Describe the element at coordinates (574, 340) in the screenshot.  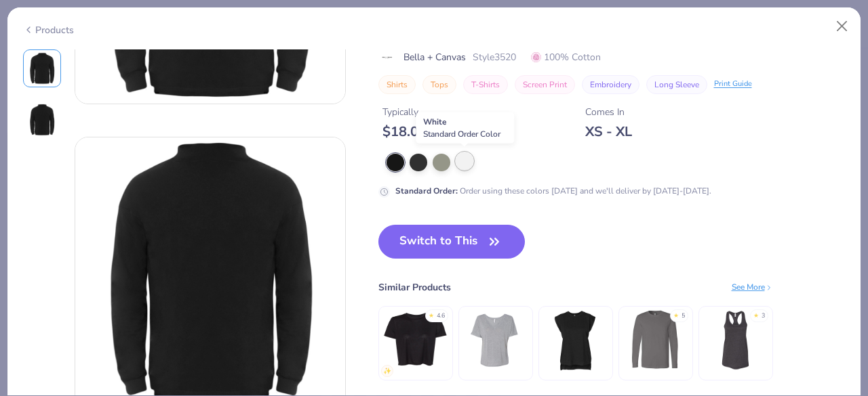
I see `img: Bella + Canvas Ladies' Flowy Muscle T-Shirt with Rolled Cuff` at that location.